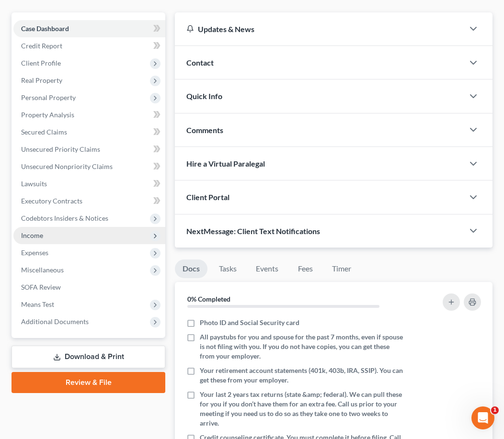 The height and width of the screenshot is (439, 504). I want to click on span: Client Profile, so click(41, 62).